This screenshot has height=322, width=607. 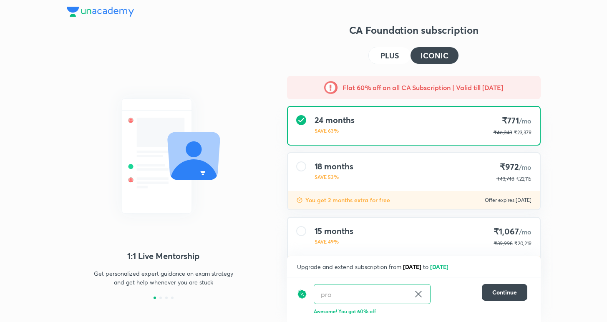 What do you see at coordinates (334, 166) in the screenshot?
I see `h4: 18 months` at bounding box center [334, 166].